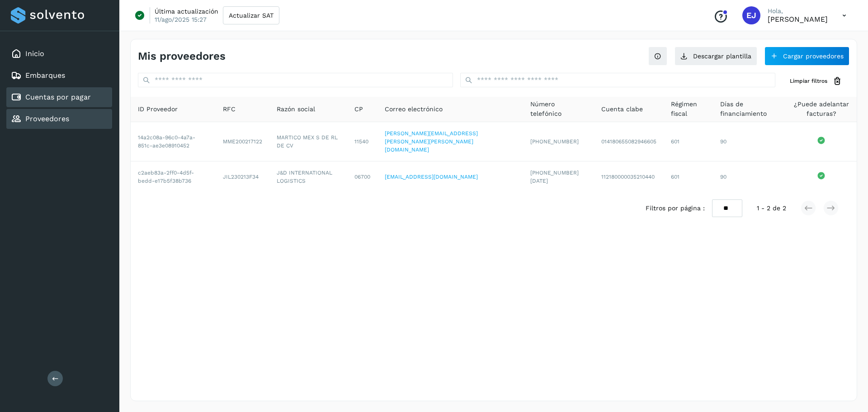  I want to click on button: Descargar plantilla, so click(716, 56).